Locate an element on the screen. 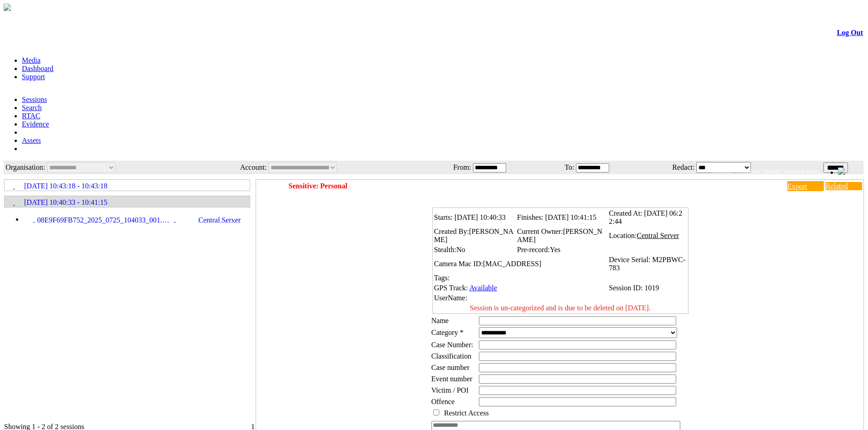  span: Tags: is located at coordinates (442, 278).